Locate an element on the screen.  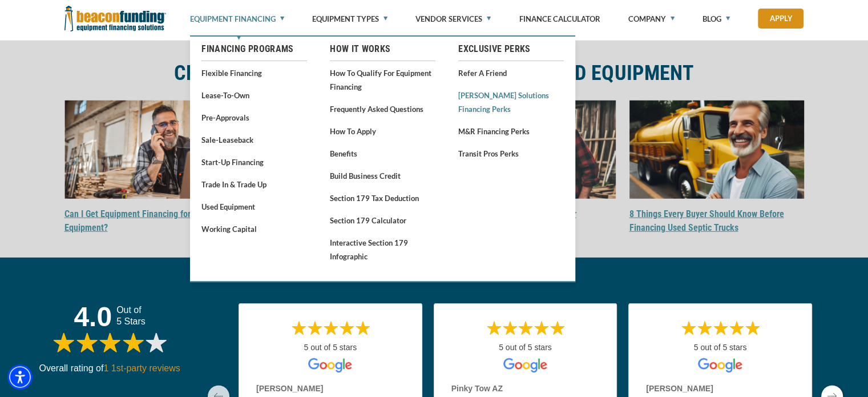
a: Used Equipment is located at coordinates (254, 206).